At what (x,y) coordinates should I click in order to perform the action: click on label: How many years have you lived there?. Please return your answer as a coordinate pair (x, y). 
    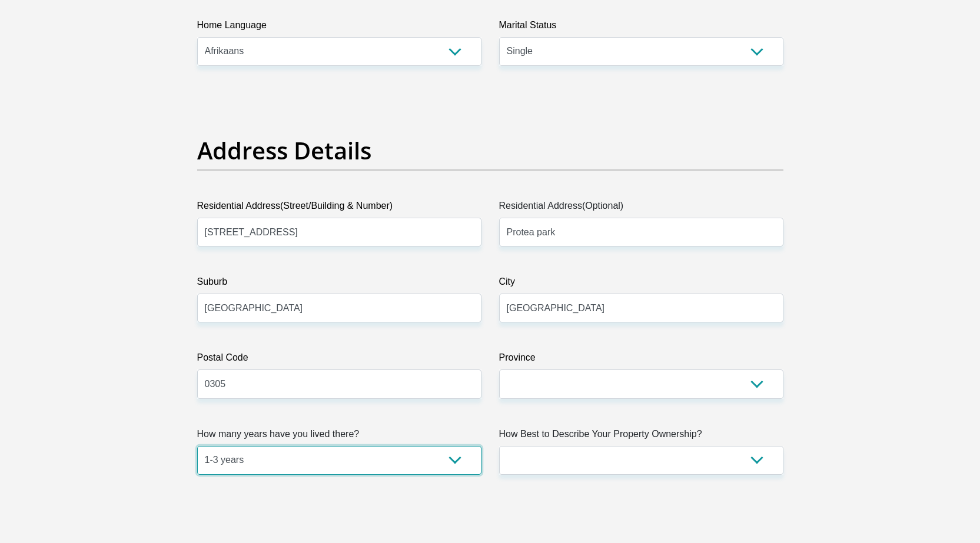
    Looking at the image, I should click on (339, 437).